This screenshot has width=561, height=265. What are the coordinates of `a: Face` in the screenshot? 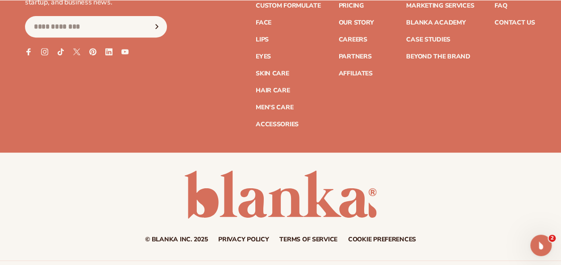 It's located at (263, 23).